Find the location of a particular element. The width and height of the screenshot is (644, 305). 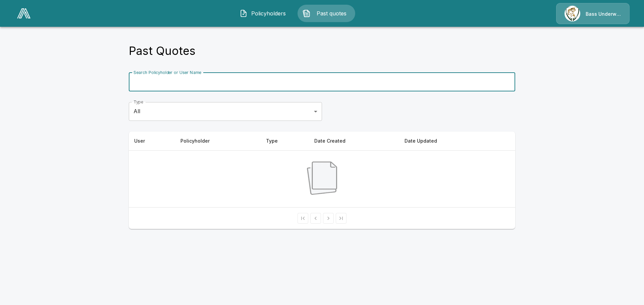

img: AA Logo is located at coordinates (24, 13).